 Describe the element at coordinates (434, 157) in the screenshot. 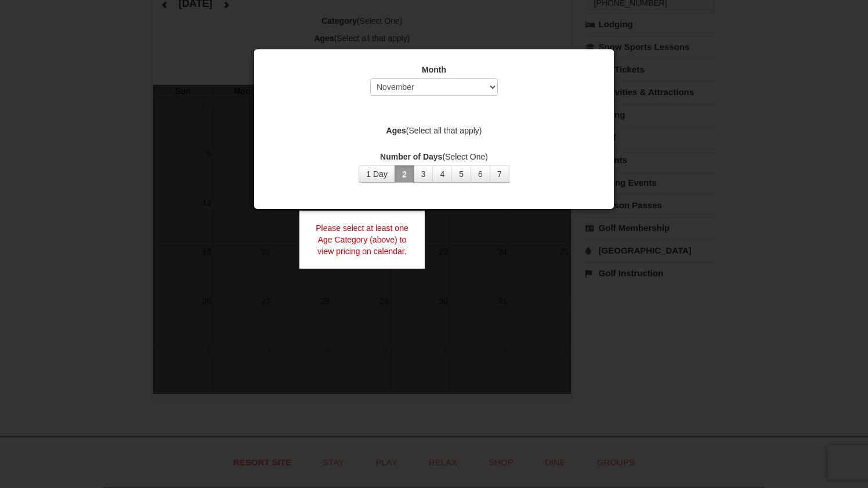

I see `label: (Select One)` at that location.